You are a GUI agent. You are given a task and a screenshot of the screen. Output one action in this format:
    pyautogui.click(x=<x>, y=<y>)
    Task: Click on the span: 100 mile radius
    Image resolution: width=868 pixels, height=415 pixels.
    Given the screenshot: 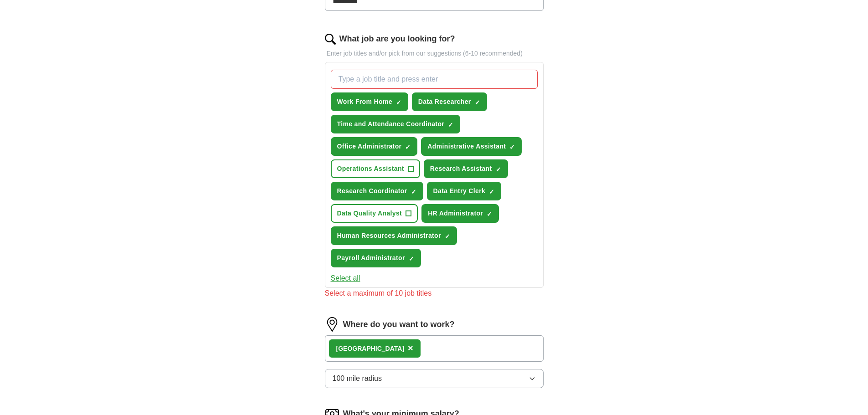 What is the action you would take?
    pyautogui.click(x=357, y=378)
    